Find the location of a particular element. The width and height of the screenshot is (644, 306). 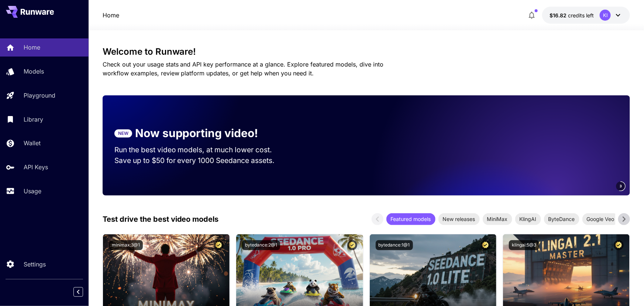

nav: breadcrumb is located at coordinates (110, 15).